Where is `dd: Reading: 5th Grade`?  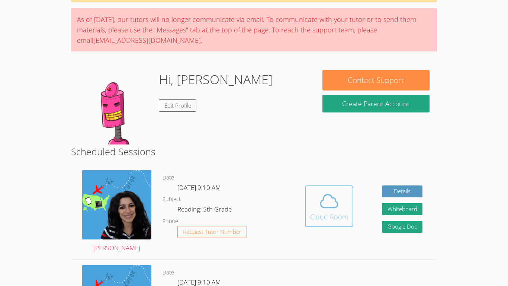
dd: Reading: 5th Grade is located at coordinates (205, 210).